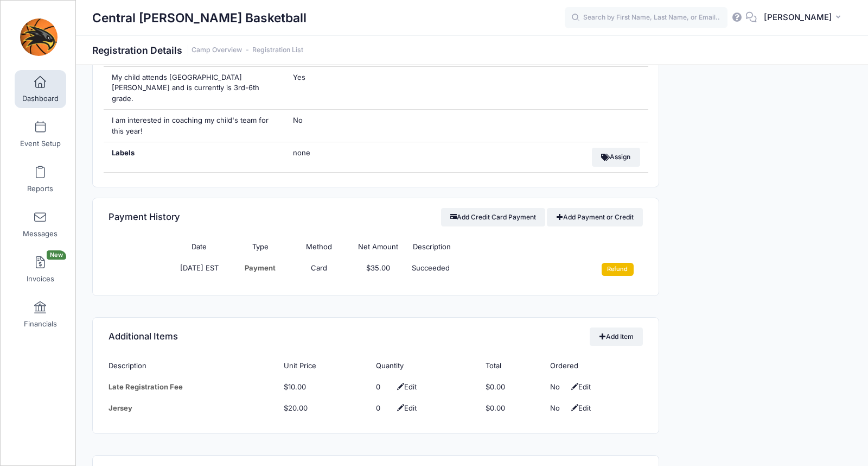 The image size is (868, 466). What do you see at coordinates (38, 37) in the screenshot?
I see `img: Central Lee Basketball` at bounding box center [38, 37].